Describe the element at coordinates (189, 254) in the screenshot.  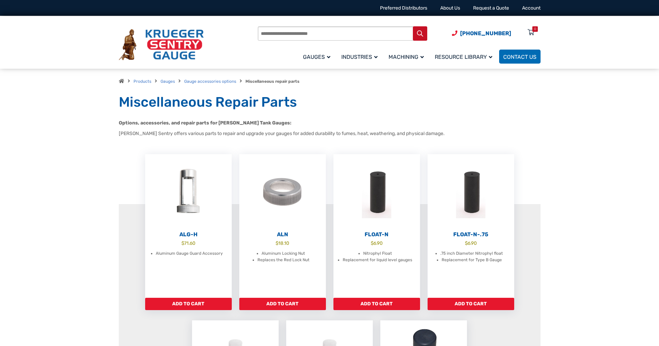
I see `li: Aluminum Gauge Guard Accessory` at that location.